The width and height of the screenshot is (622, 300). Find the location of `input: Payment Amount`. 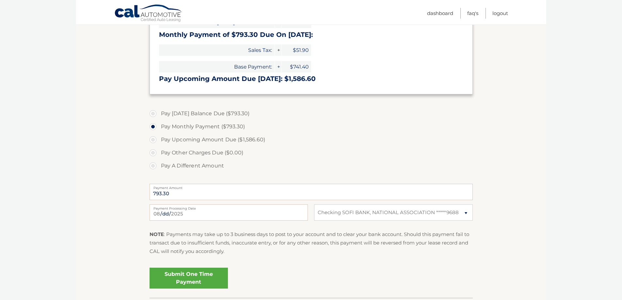

input: Payment Amount is located at coordinates (311, 192).